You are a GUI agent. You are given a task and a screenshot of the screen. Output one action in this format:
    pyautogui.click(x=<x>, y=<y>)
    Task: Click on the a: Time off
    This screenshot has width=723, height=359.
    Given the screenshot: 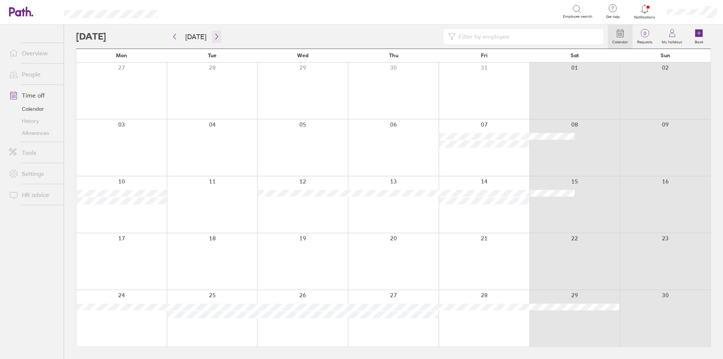 What is the action you would take?
    pyautogui.click(x=33, y=95)
    